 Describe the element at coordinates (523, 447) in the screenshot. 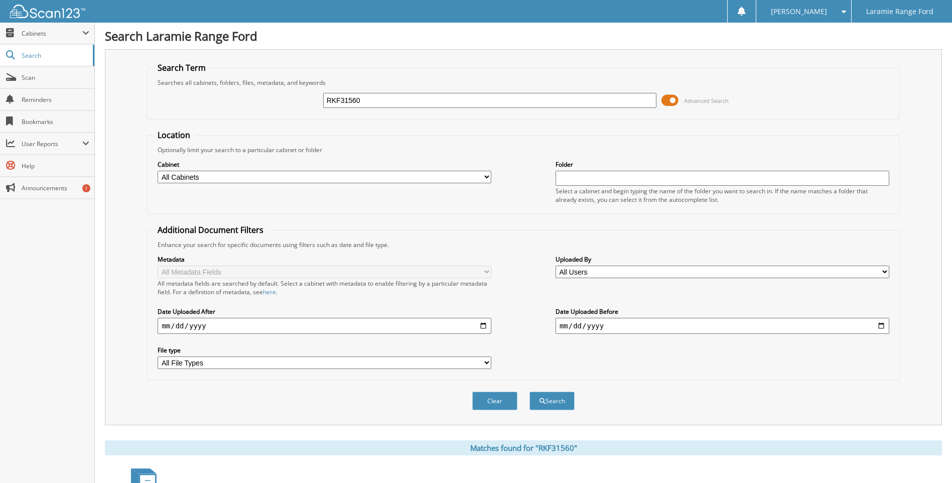

I see `div: Matches found for "RKF31560"` at that location.